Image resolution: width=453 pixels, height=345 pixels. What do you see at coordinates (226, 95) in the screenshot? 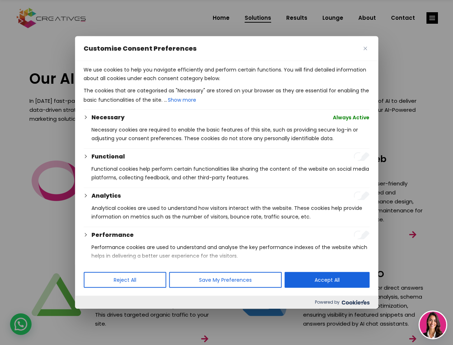
I see `p: The cookies that are categorised as "Necessary" are stored on your browser as they are essential ...` at bounding box center [226, 95].